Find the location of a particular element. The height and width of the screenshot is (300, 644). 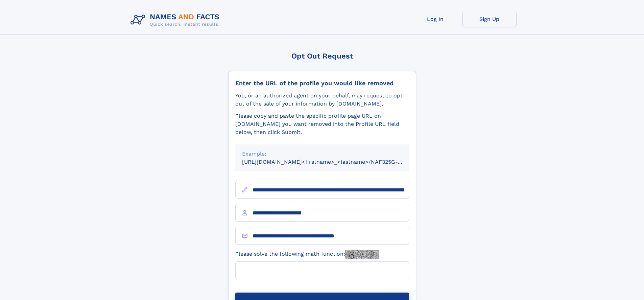

img: Logo Names and Facts is located at coordinates (177, 20).